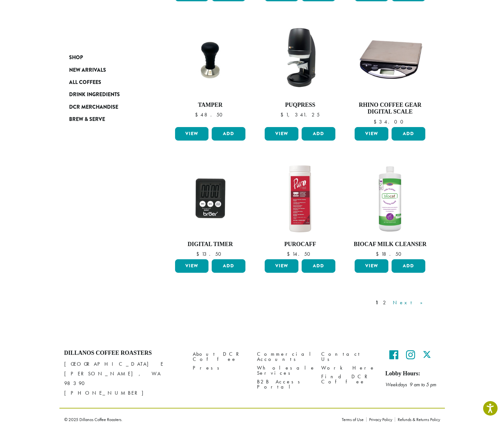 The width and height of the screenshot is (504, 422). What do you see at coordinates (210, 114) in the screenshot?
I see `bdi: 48.50` at bounding box center [210, 114].